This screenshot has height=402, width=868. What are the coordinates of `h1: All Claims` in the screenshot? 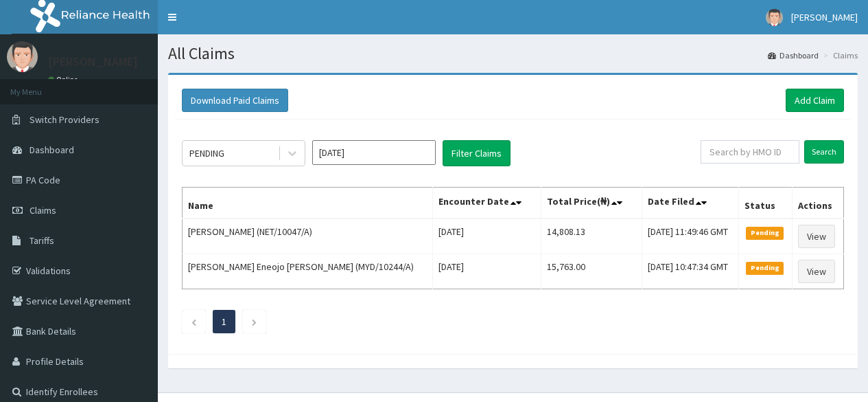 It's located at (512, 54).